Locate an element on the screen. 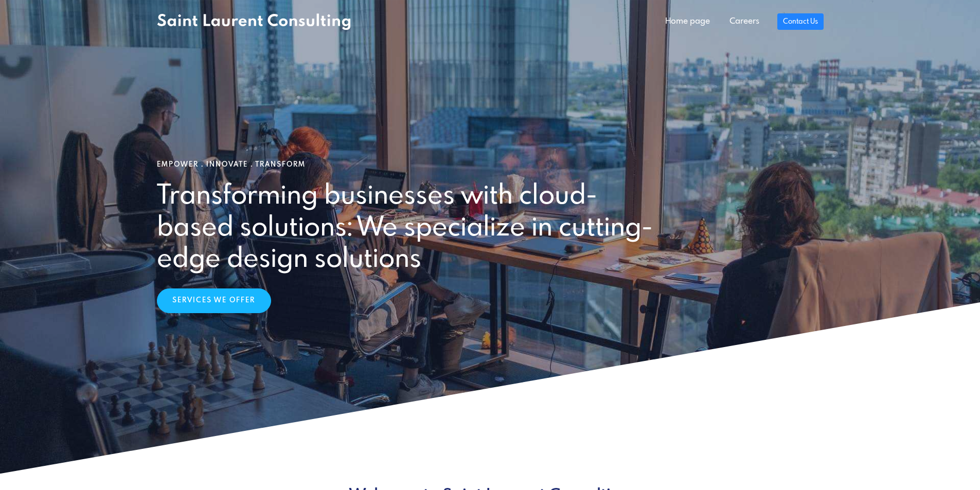 The width and height of the screenshot is (980, 490). a: Careers is located at coordinates (744, 21).